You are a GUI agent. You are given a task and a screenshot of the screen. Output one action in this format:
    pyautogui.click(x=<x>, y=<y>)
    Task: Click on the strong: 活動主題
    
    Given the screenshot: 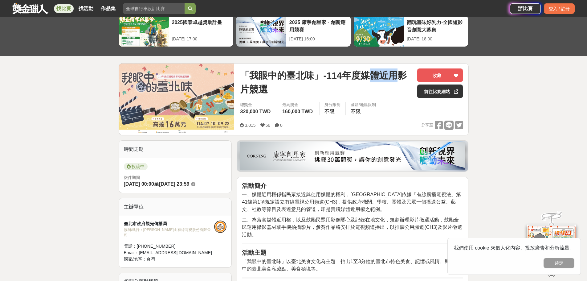 What is the action you would take?
    pyautogui.click(x=254, y=252)
    